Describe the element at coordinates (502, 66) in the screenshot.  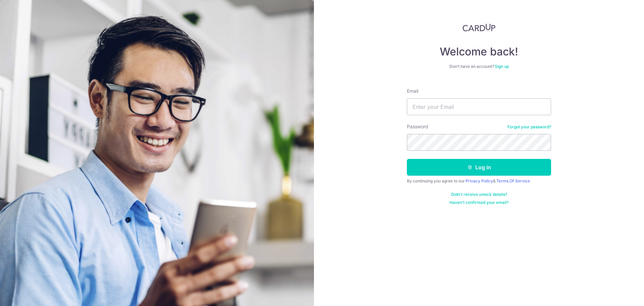
I see `a: Sign up` at that location.